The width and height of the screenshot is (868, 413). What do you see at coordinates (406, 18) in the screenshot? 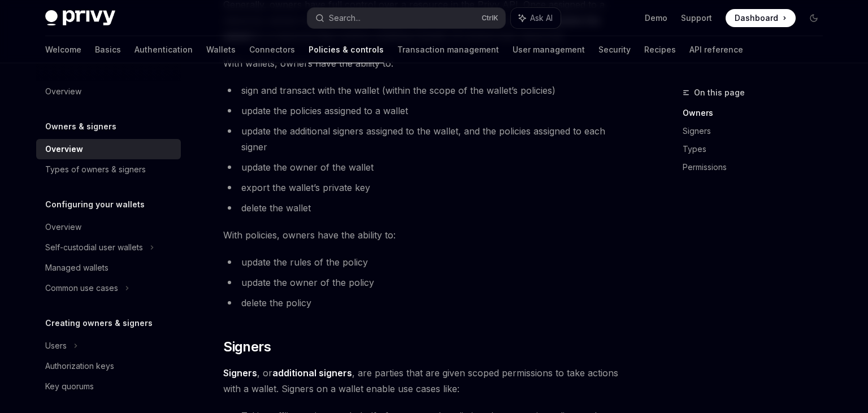
I see `button: Search...CtrlK` at bounding box center [406, 18].